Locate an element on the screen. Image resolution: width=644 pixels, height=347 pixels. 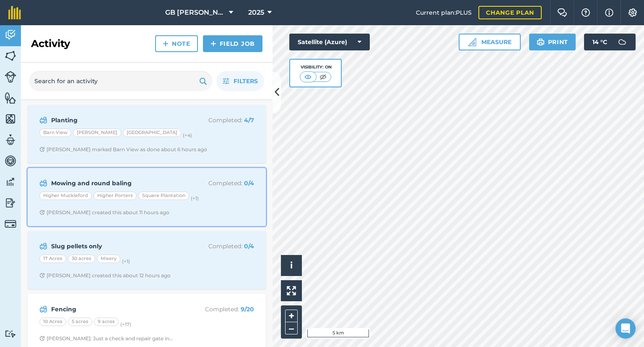
div: Visibility: On is located at coordinates (316, 67).